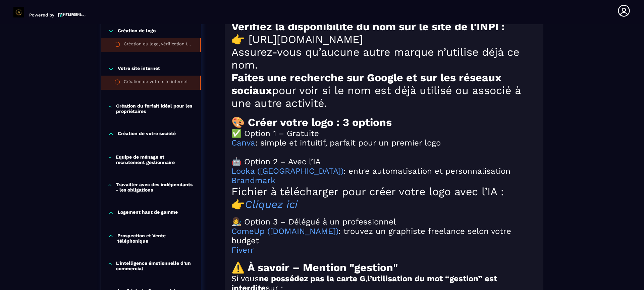 The height and width of the screenshot is (290, 644). Describe the element at coordinates (253, 180) in the screenshot. I see `a: Brandmark` at that location.